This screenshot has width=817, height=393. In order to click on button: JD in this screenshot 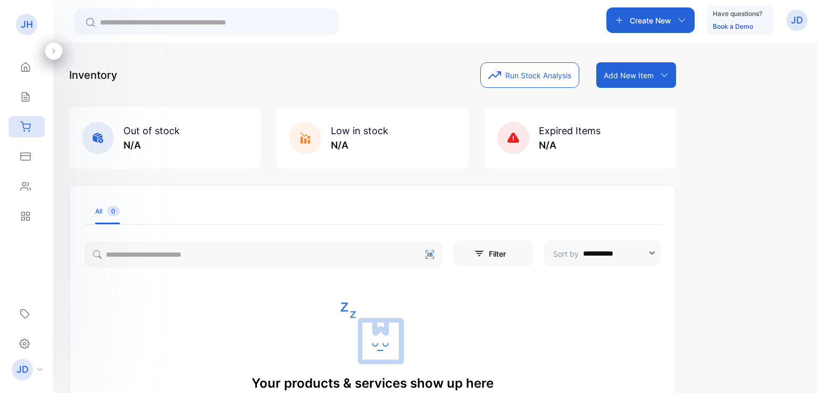, I will do `click(797, 20)`.